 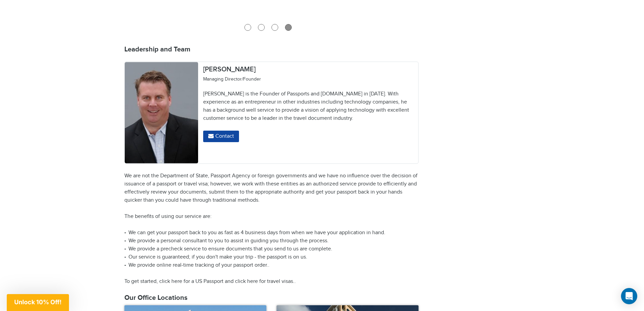 What do you see at coordinates (271, 265) in the screenshot?
I see `li: We provide online real-time tracking of your passport order..` at bounding box center [271, 265].